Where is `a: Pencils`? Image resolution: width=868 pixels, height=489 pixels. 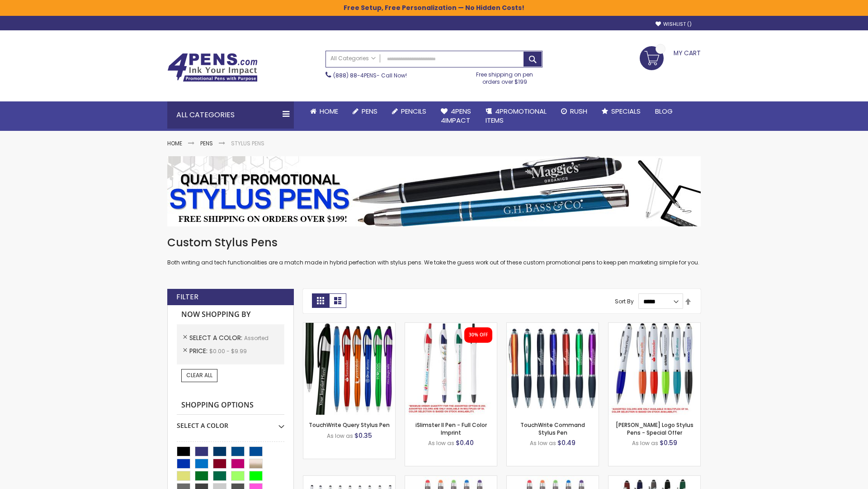 a: Pencils is located at coordinates (409, 111).